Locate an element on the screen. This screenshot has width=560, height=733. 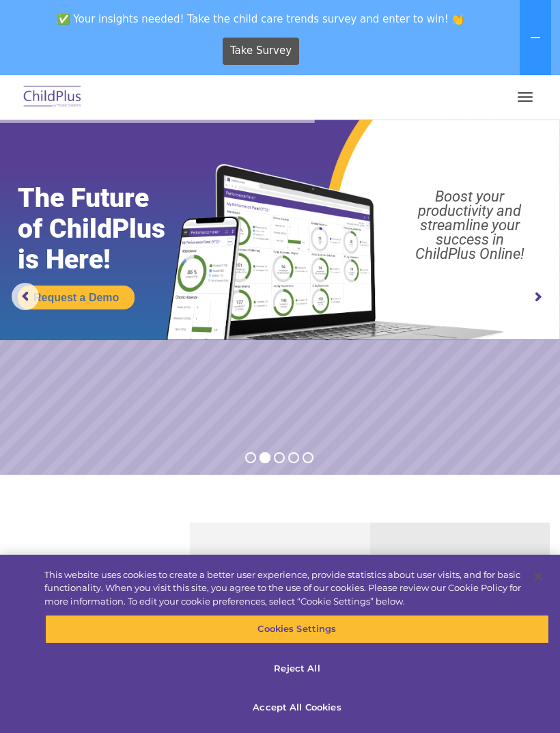
button: Cookies Settings is located at coordinates (297, 629).